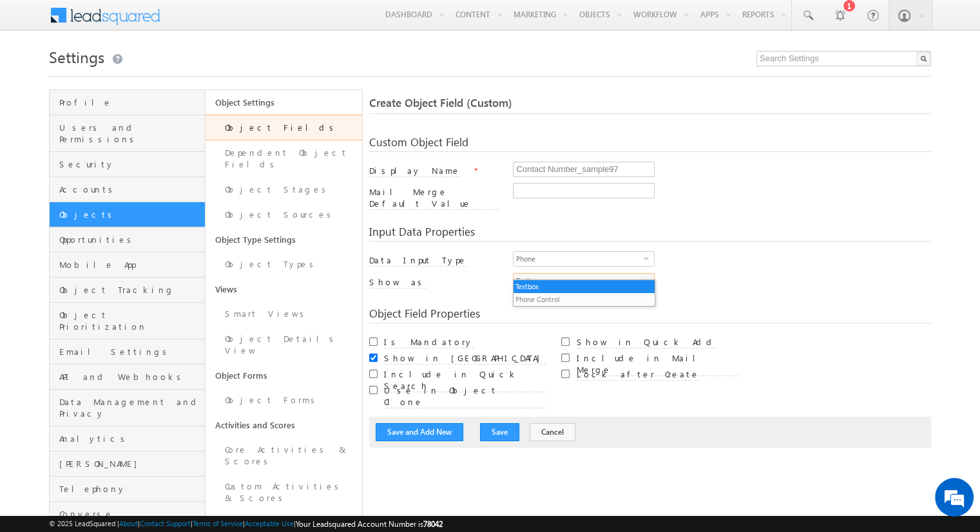 Image resolution: width=980 pixels, height=532 pixels. What do you see at coordinates (500, 432) in the screenshot?
I see `button: Save` at bounding box center [500, 432].